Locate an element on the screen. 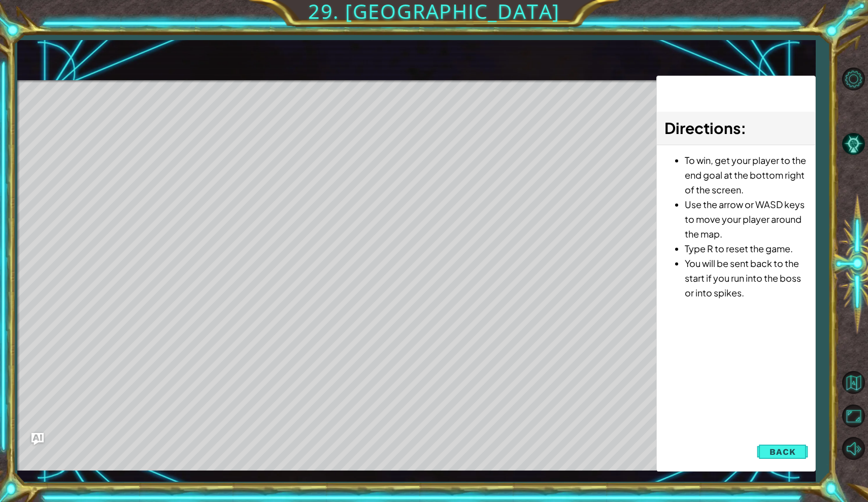  button: Back is located at coordinates (782, 452).